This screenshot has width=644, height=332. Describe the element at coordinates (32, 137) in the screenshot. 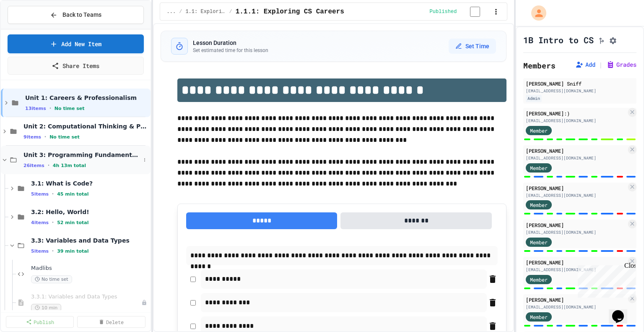

I see `span: 9 items` at that location.